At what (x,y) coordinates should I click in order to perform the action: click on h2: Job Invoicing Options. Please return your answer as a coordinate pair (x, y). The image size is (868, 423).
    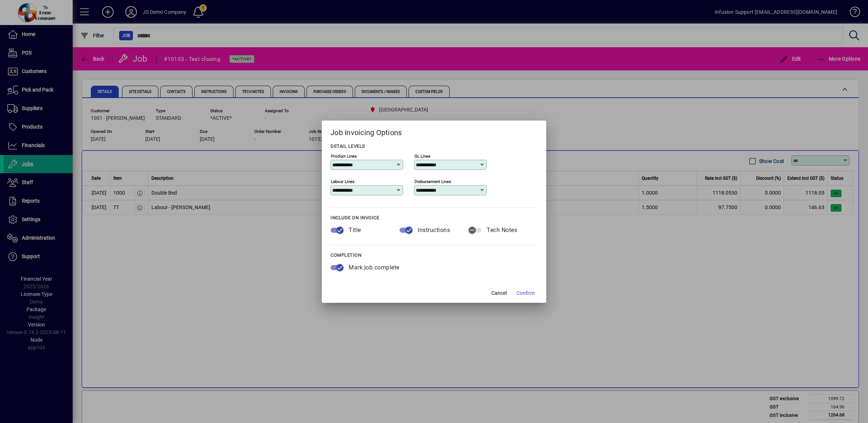
    Looking at the image, I should click on (434, 131).